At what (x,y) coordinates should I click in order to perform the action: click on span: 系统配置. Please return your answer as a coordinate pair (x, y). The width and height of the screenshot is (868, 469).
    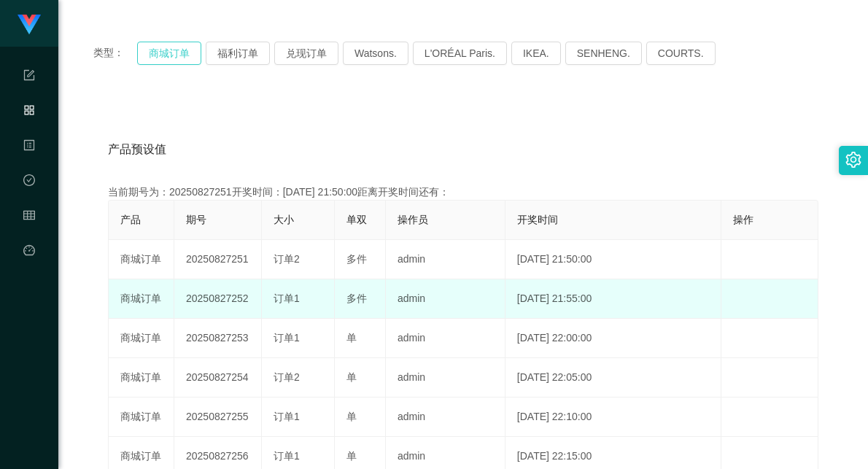
    Looking at the image, I should click on (29, 135).